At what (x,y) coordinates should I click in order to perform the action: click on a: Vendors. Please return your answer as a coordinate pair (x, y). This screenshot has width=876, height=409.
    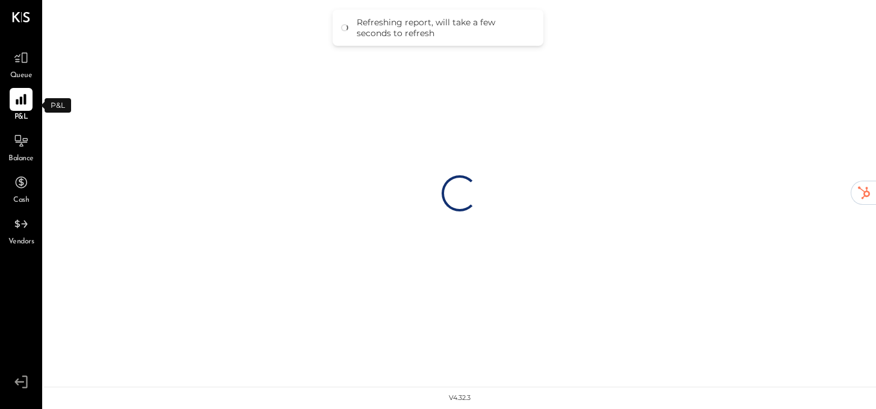
    Looking at the image, I should click on (21, 230).